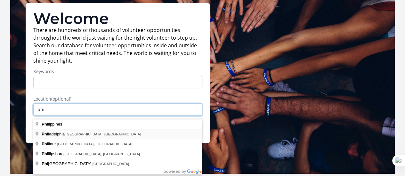 The width and height of the screenshot is (405, 176). What do you see at coordinates (52, 124) in the screenshot?
I see `span: lippines` at bounding box center [52, 124].